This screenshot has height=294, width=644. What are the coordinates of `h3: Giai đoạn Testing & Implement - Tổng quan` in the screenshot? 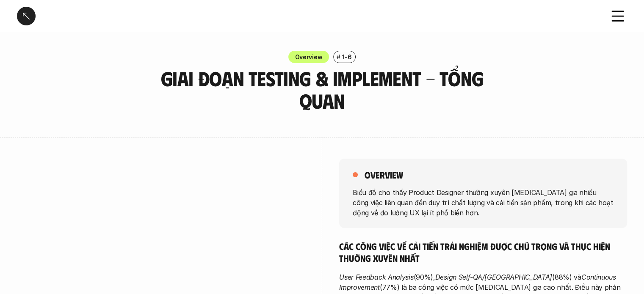 It's located at (322, 89).